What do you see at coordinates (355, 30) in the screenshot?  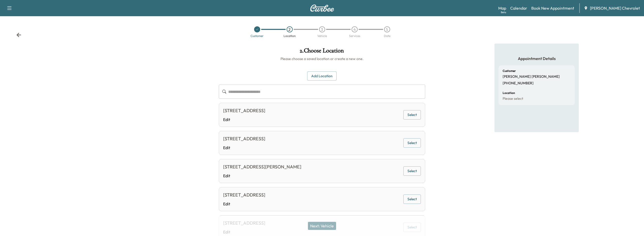 I see `div: 4` at bounding box center [355, 30].